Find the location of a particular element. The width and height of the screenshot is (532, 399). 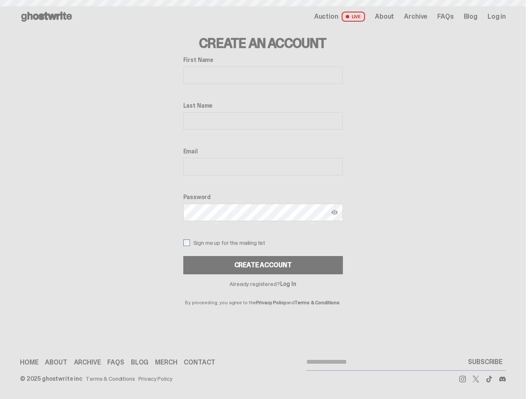

label: Email is located at coordinates (263, 151).